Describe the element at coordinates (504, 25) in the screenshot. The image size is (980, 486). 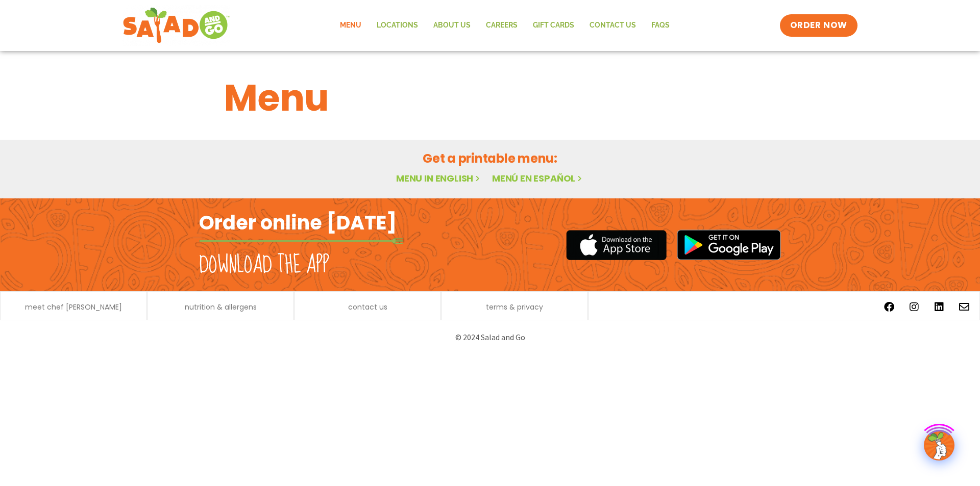
I see `nav: Menu` at that location.